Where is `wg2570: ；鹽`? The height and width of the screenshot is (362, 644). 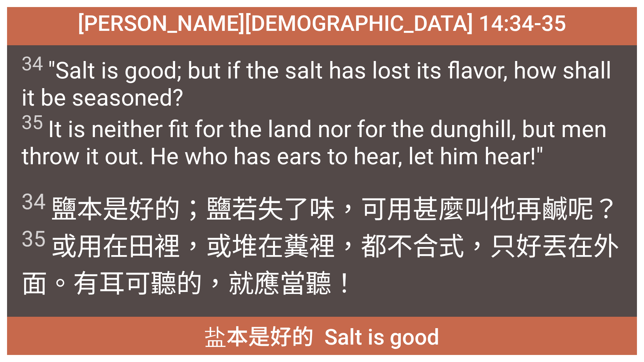 wg2570: ；鹽 is located at coordinates (321, 247).